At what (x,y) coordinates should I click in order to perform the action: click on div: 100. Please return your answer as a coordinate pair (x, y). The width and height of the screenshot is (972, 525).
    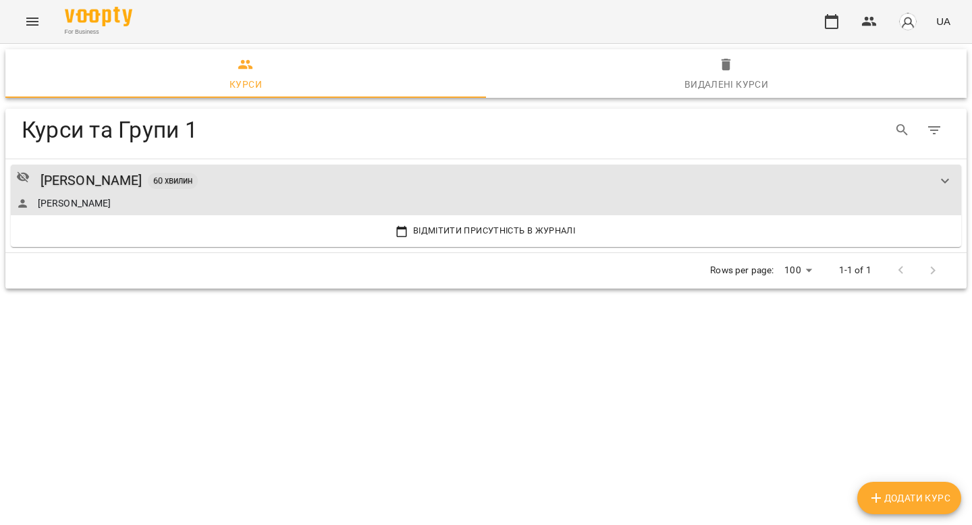
    Looking at the image, I should click on (798, 270).